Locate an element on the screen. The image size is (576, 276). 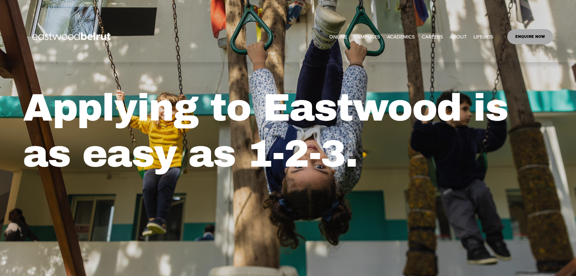
span: ABOUT is located at coordinates (458, 37).